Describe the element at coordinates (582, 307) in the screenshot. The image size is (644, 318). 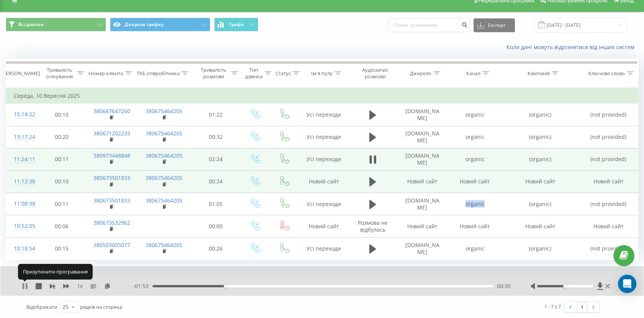
I see `a: 1` at that location.